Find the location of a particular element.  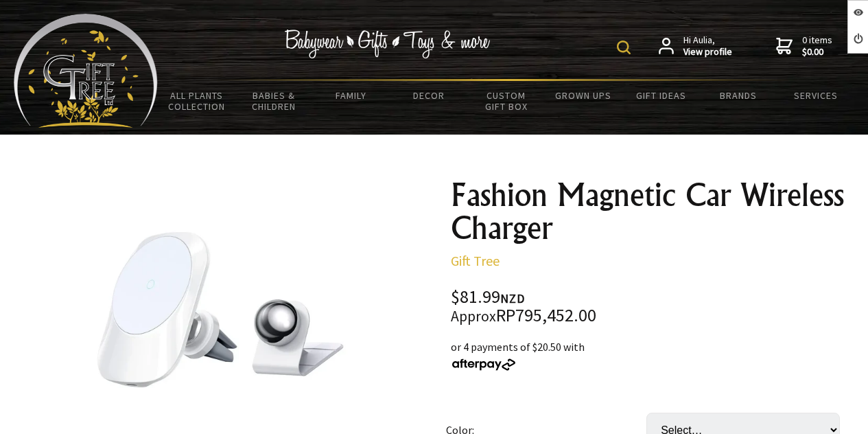

span: 0 items is located at coordinates (817, 46).